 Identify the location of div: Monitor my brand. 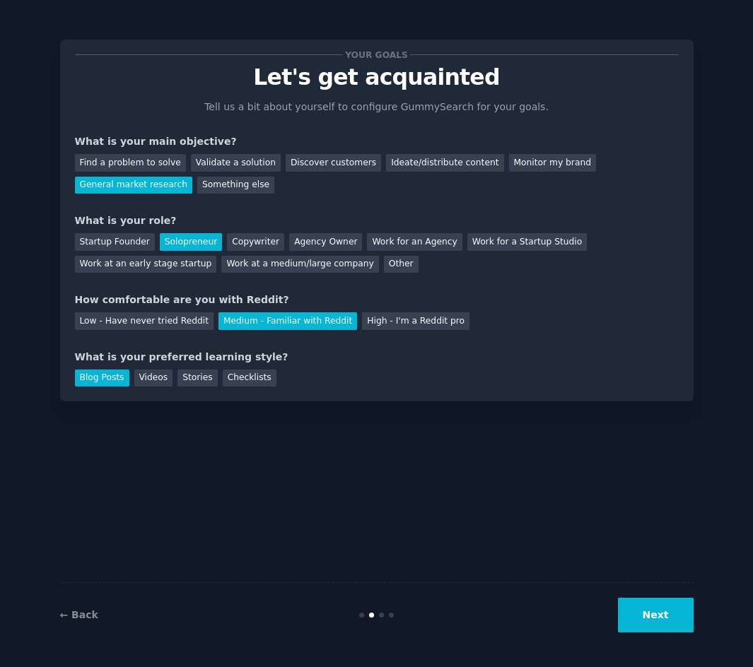
(552, 163).